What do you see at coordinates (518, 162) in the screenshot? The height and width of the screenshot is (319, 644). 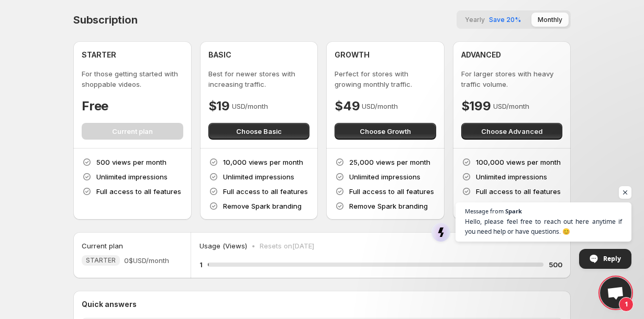 I see `p: 100,000 views per month` at bounding box center [518, 162].